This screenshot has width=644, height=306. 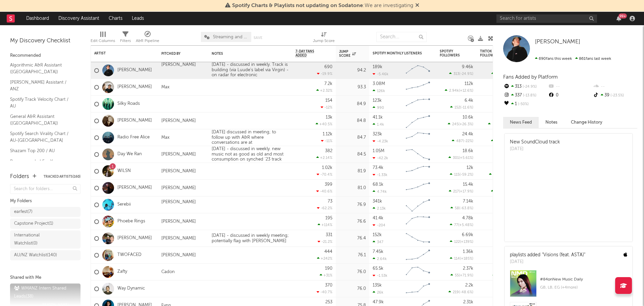 I want to click on span: 55, so click(x=457, y=275).